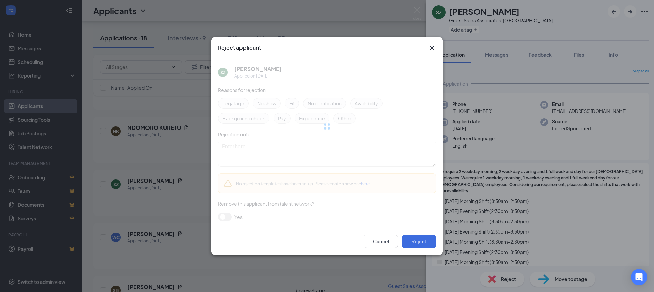 The width and height of the screenshot is (654, 292). What do you see at coordinates (639, 277) in the screenshot?
I see `div: Open Intercom Messenger` at bounding box center [639, 277].